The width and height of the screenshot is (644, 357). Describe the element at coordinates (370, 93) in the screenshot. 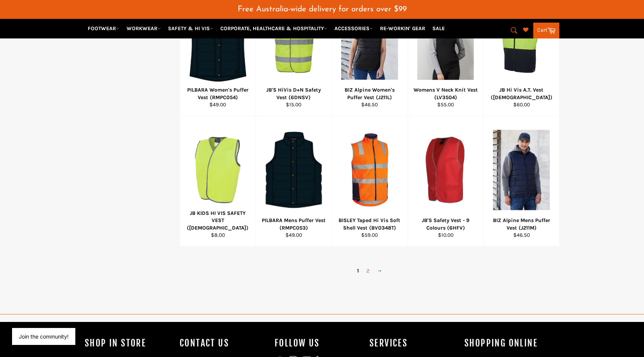

I see `div: BIZ Alpine Women's Puffer Vest (J211L)` at that location.